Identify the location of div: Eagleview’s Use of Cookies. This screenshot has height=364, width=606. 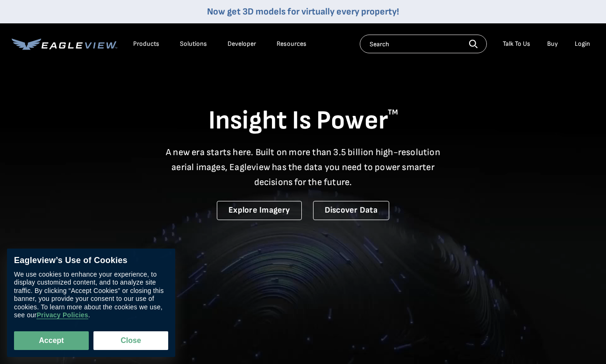
(91, 261).